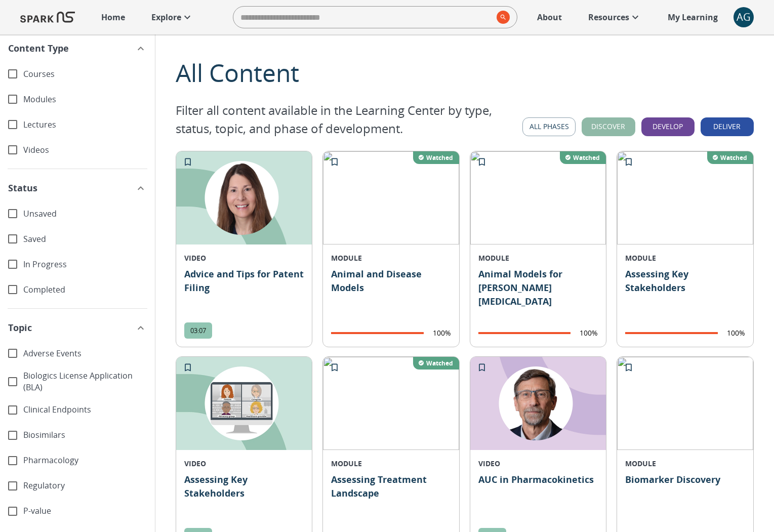  Describe the element at coordinates (39, 48) in the screenshot. I see `span: Content Type` at that location.